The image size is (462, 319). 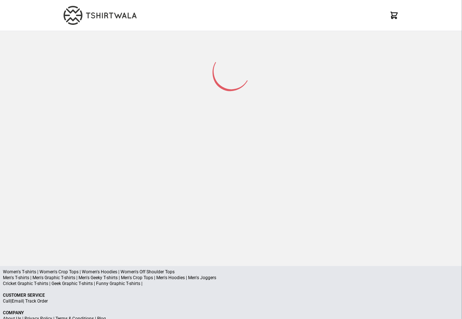 What do you see at coordinates (231, 295) in the screenshot?
I see `p: Customer Service` at bounding box center [231, 295].